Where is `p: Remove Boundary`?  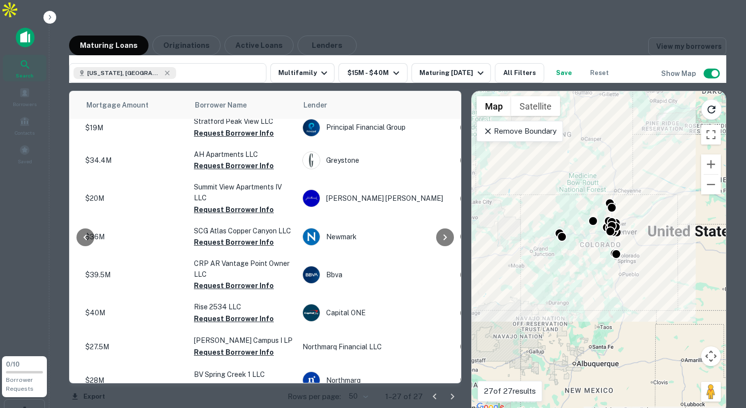 p: Remove Boundary is located at coordinates (520, 131).